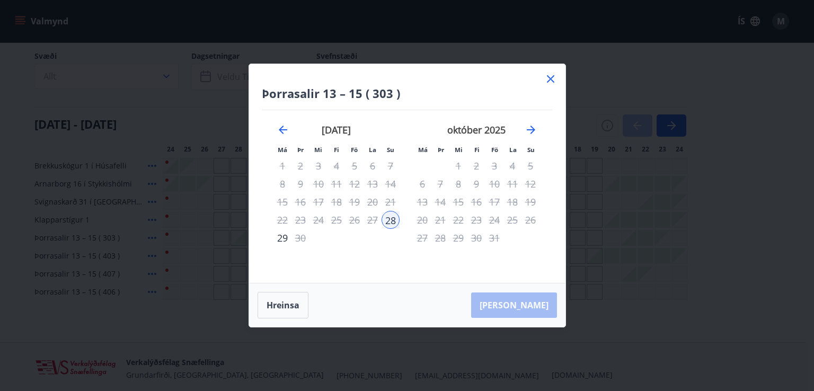  What do you see at coordinates (423, 202) in the screenshot?
I see `td: Not available. mánudagur, 13. október 2025` at bounding box center [423, 202].